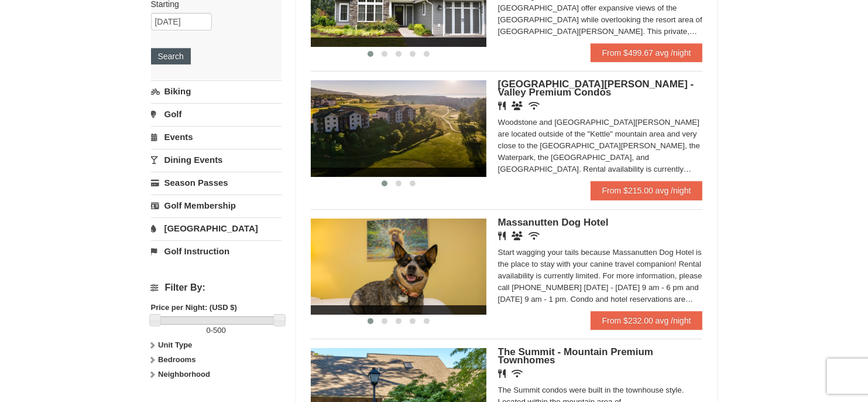 The height and width of the screenshot is (402, 868). Describe the element at coordinates (575, 355) in the screenshot. I see `span: The Summit - Mountain Premium Townhomes` at that location.